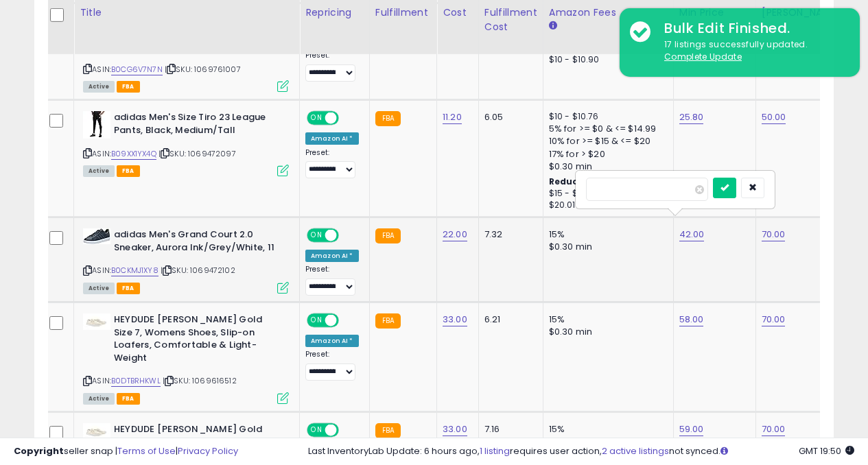 Image resolution: width=868 pixels, height=465 pixels. What do you see at coordinates (452, 117) in the screenshot?
I see `a: 11.20` at bounding box center [452, 117].